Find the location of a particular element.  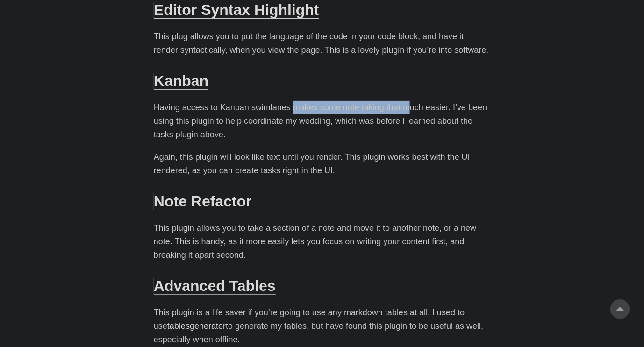

a: tablesgenerator is located at coordinates (197, 326).